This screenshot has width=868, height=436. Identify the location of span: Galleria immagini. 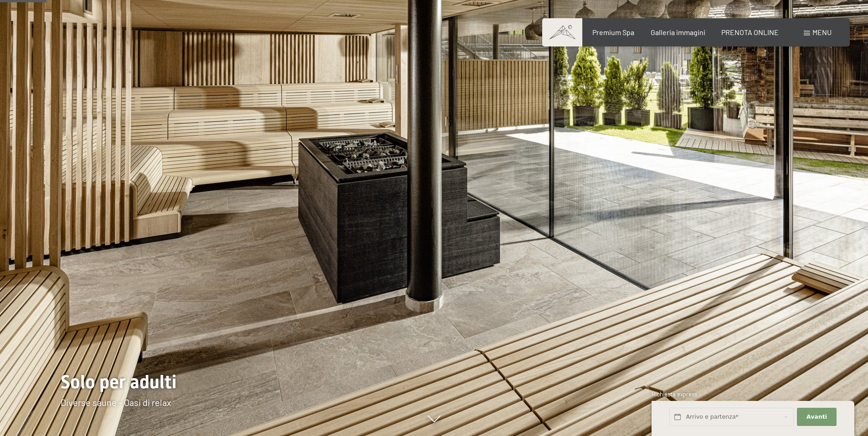
(678, 32).